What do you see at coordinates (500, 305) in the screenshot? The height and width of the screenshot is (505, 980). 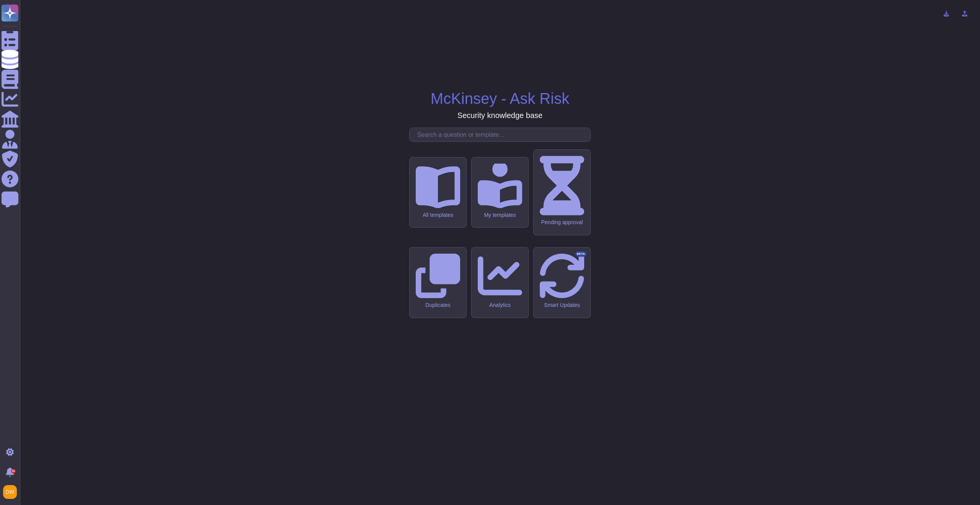 I see `div: Analytics` at bounding box center [500, 305].